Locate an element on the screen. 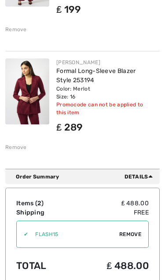  div: Order Summary is located at coordinates (86, 177).